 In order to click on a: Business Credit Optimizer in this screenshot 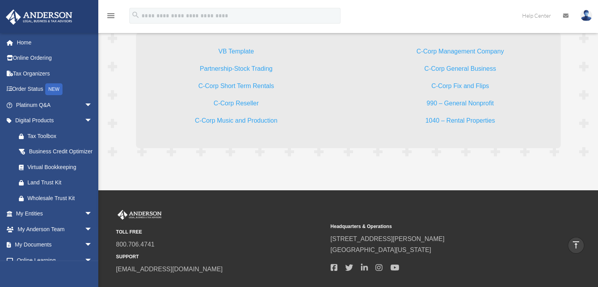, I will do `click(57, 152)`.